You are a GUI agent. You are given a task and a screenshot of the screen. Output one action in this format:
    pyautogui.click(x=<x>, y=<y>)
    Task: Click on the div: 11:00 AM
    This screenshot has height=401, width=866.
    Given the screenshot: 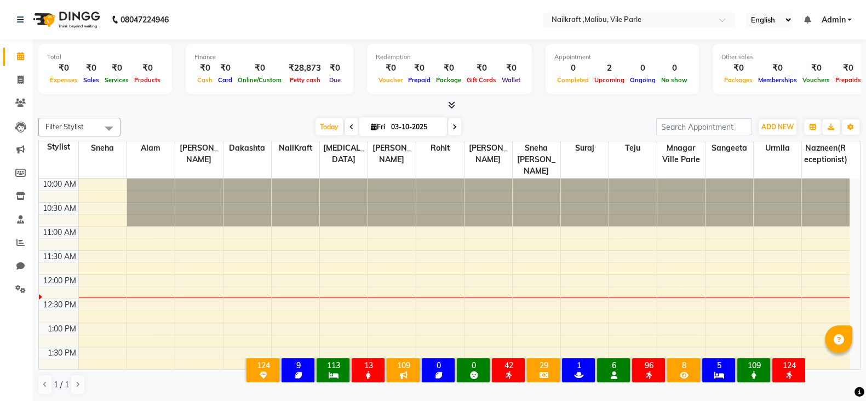 What is the action you would take?
    pyautogui.click(x=59, y=232)
    